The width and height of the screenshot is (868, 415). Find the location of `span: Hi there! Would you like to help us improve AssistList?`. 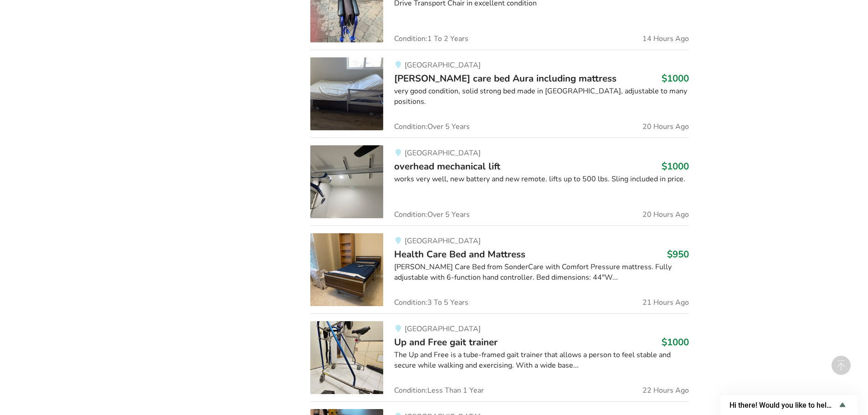

span: Hi there! Would you like to help us improve AssistList? is located at coordinates (783, 405).